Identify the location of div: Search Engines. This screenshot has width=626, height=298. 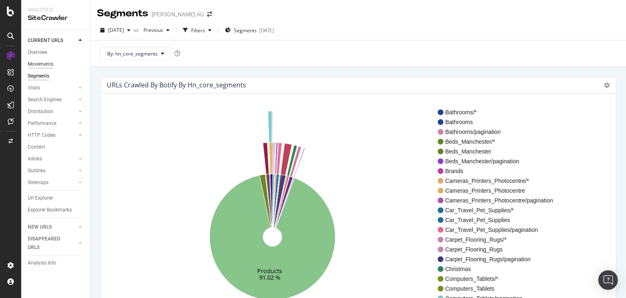
(44, 99).